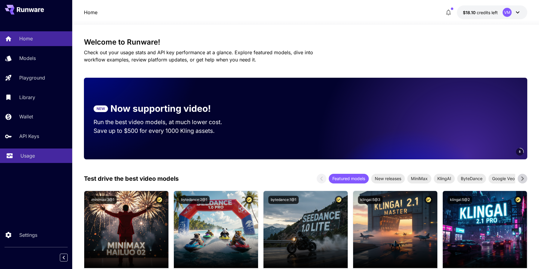 The image size is (539, 269). I want to click on p: Models, so click(27, 58).